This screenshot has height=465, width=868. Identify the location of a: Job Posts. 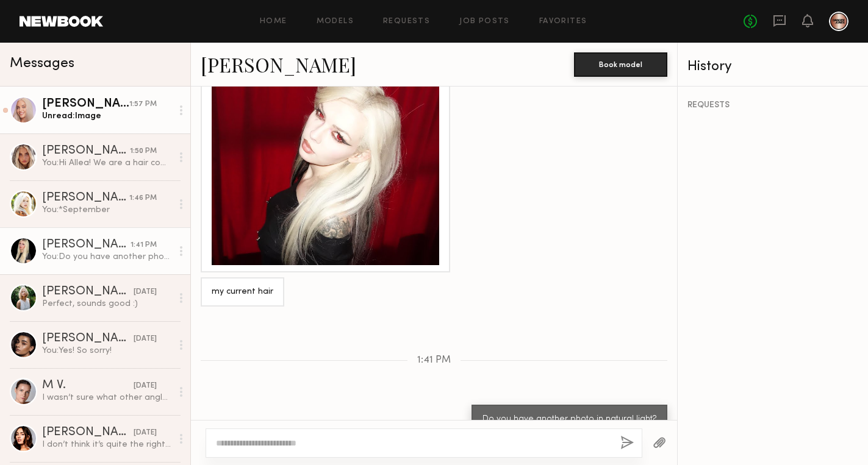
(485, 22).